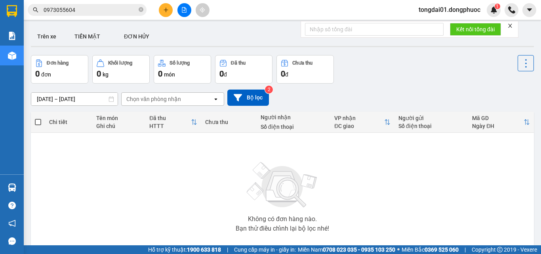 Image resolution: width=541 pixels, height=254 pixels. Describe the element at coordinates (512, 10) in the screenshot. I see `img: phone-icon` at that location.